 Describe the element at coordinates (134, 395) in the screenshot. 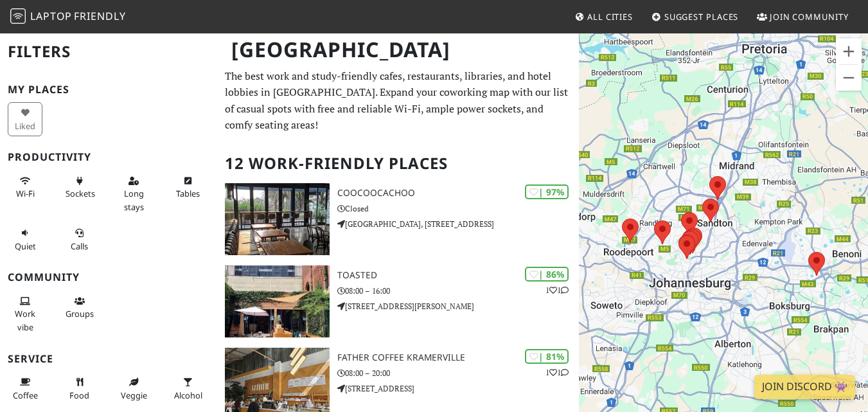

I see `span: Veggie` at that location.